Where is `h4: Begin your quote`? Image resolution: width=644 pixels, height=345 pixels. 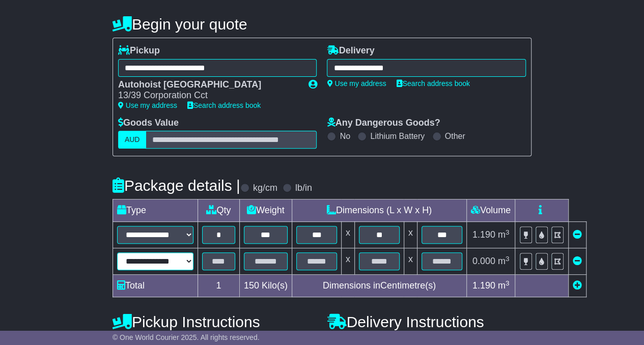
h4: Begin your quote is located at coordinates (322, 24).